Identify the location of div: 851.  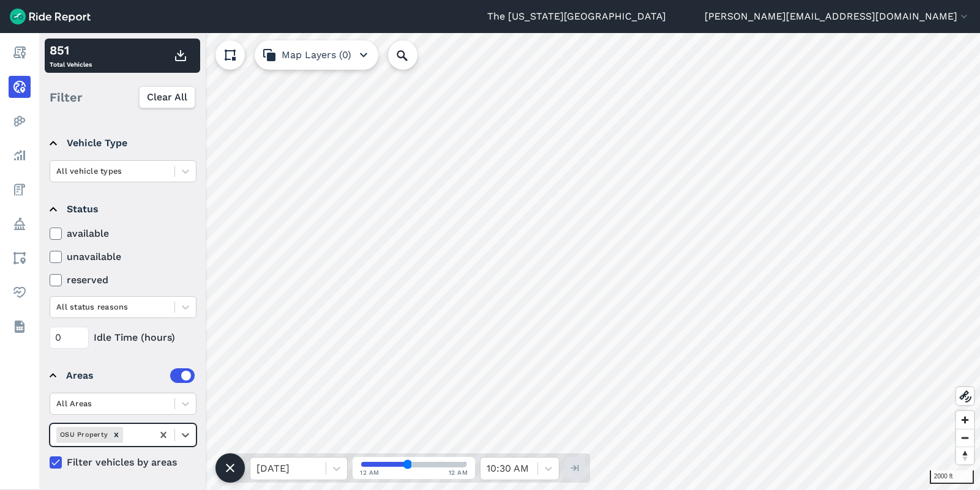
(70, 50).